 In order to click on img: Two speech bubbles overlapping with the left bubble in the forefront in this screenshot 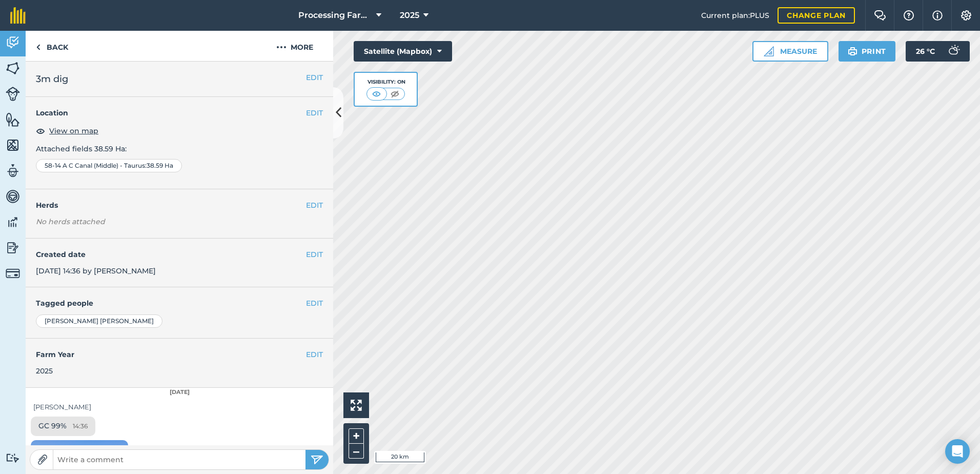, I will do `click(880, 15)`.